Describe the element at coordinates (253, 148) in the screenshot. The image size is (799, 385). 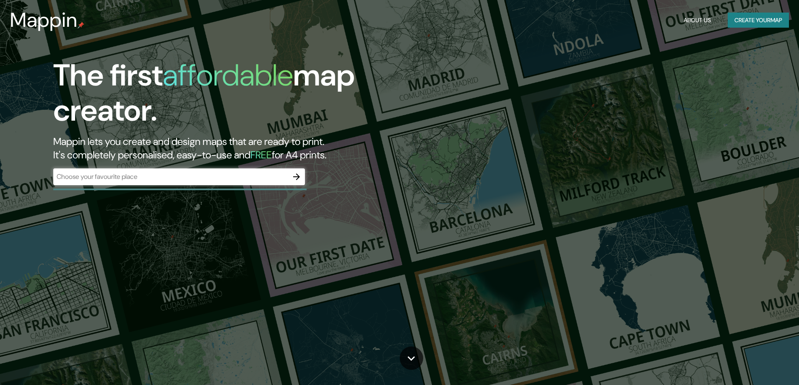
I see `h2: Mappin lets you create and design maps that are ready to print. It's completely personalised, eas...` at that location.